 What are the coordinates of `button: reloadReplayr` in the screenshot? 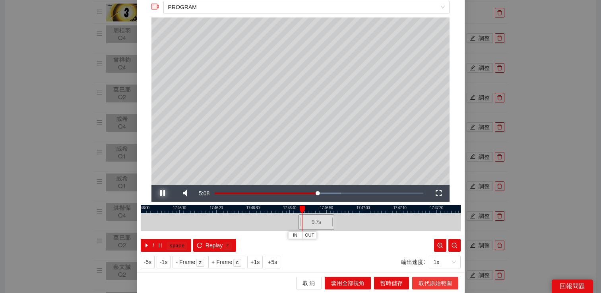 It's located at (214, 246).